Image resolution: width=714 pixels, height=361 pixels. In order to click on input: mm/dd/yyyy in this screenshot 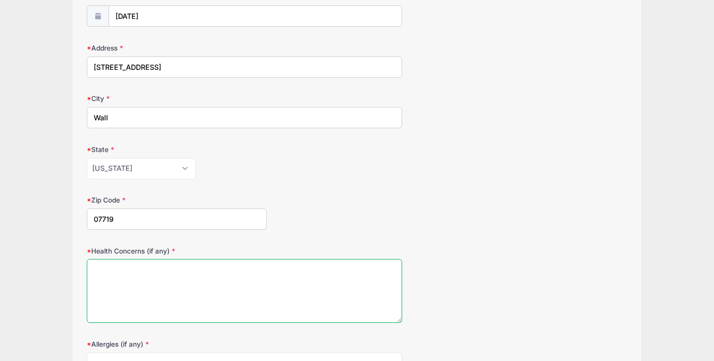, I will do `click(255, 16)`.